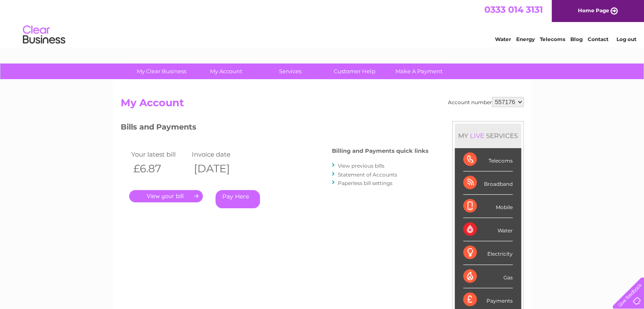  I want to click on a: Blog, so click(576, 39).